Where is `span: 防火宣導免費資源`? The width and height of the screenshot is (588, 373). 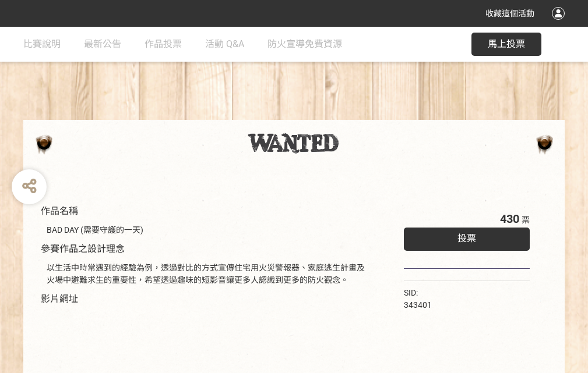
span: 防火宣導免費資源 is located at coordinates (305, 44).